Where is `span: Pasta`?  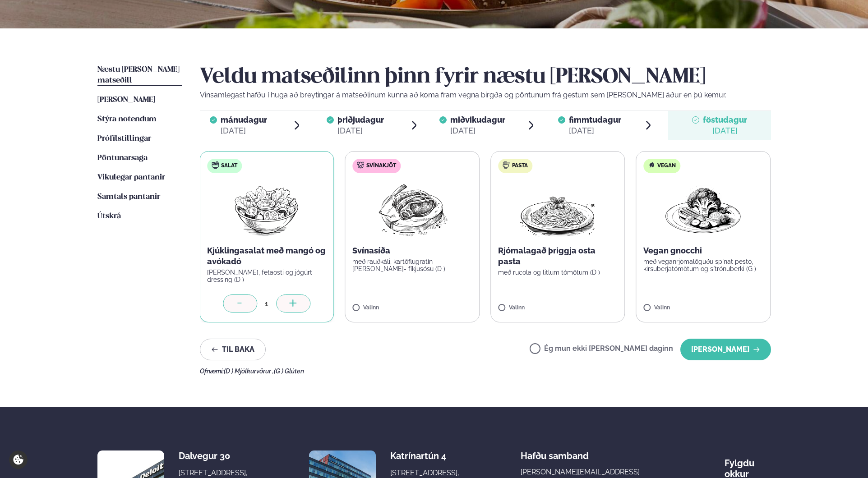 span: Pasta is located at coordinates (520, 166).